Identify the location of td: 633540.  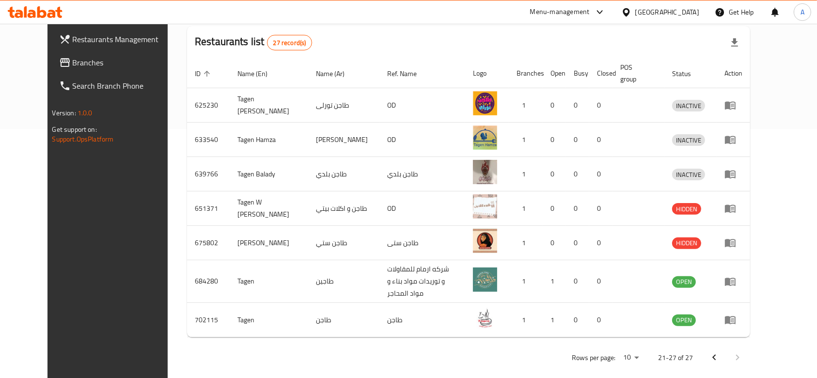
(208, 140).